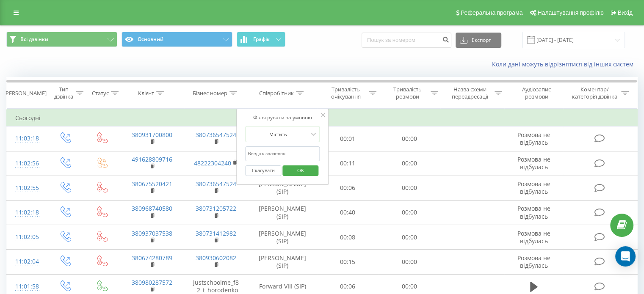 The image size is (644, 294). Describe the element at coordinates (152, 208) in the screenshot. I see `a: 380968740580` at that location.